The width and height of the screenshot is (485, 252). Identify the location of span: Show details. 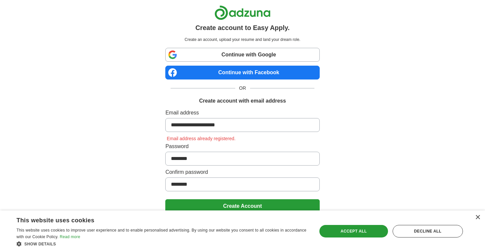
(40, 244).